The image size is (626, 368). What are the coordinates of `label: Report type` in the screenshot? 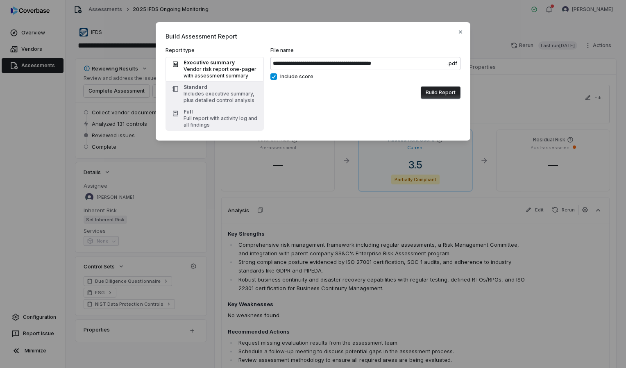 It's located at (215, 50).